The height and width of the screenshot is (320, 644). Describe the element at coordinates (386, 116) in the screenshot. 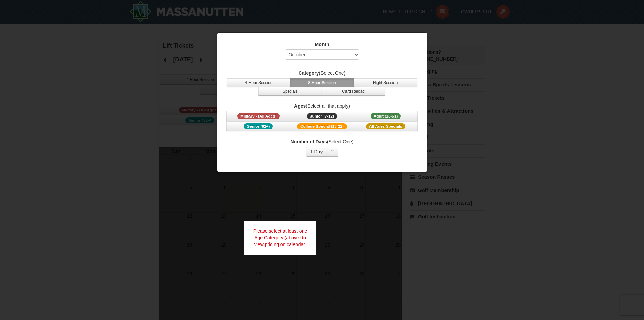

I see `span: Adult (13-61)` at that location.